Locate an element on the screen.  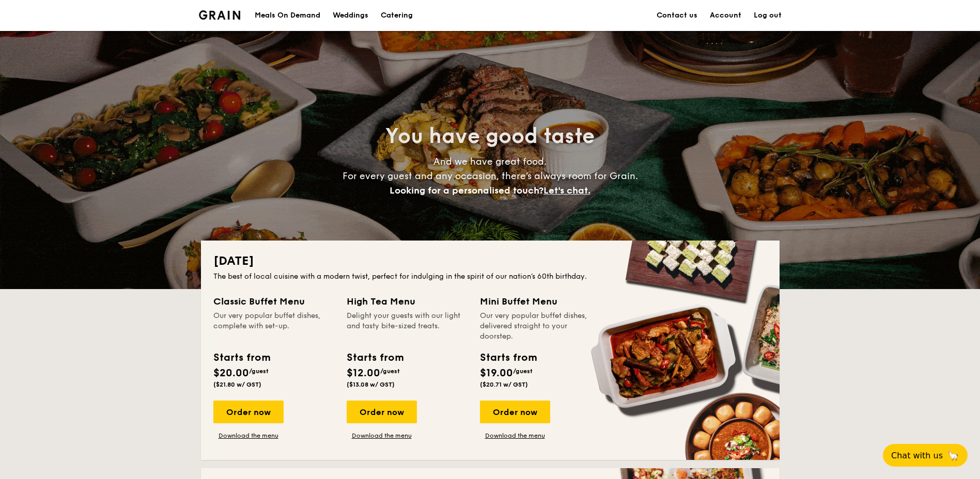
div: Classic Buffet Menu is located at coordinates (274, 302).